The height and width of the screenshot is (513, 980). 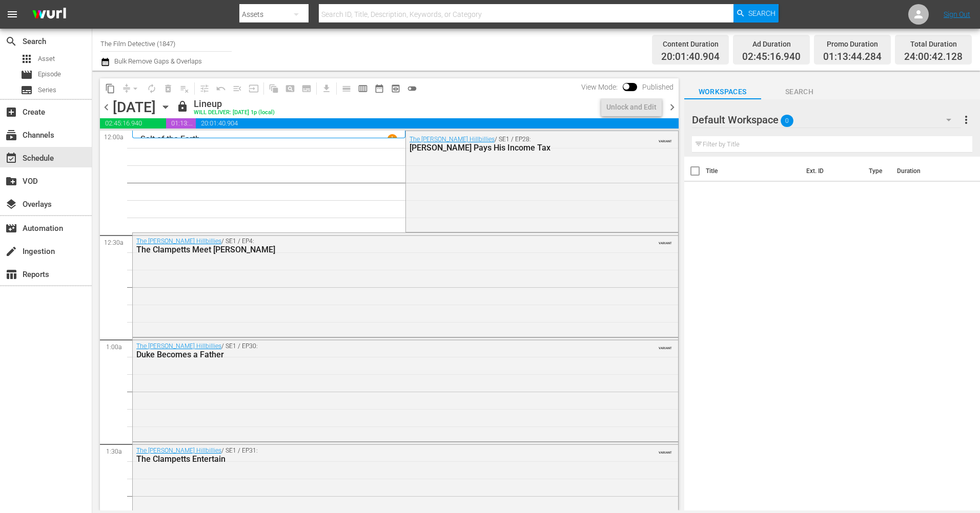 I want to click on span: Month Calendar View, so click(x=379, y=89).